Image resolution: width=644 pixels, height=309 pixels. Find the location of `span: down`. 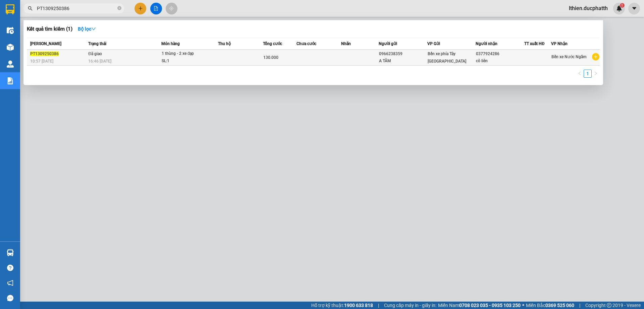

span: down is located at coordinates (93, 29).